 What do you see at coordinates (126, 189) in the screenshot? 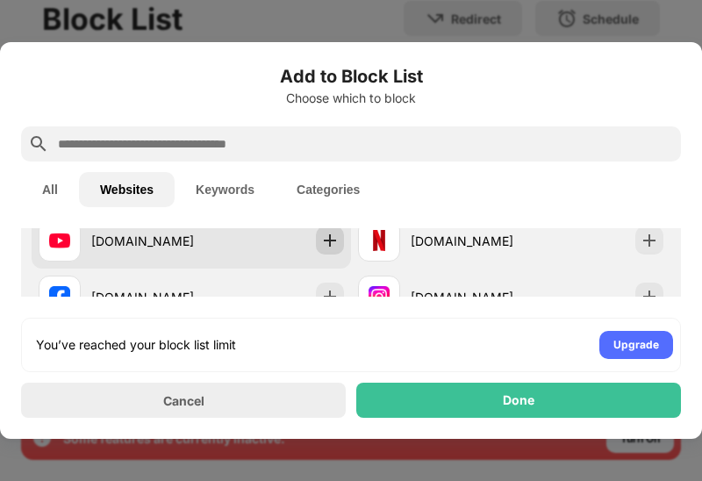
I see `button: Websites` at bounding box center [126, 189].